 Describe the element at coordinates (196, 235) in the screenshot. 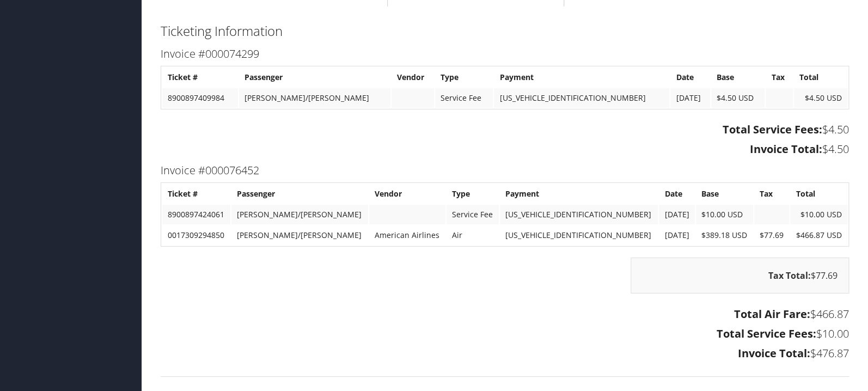

I see `td: 0017309294850` at that location.